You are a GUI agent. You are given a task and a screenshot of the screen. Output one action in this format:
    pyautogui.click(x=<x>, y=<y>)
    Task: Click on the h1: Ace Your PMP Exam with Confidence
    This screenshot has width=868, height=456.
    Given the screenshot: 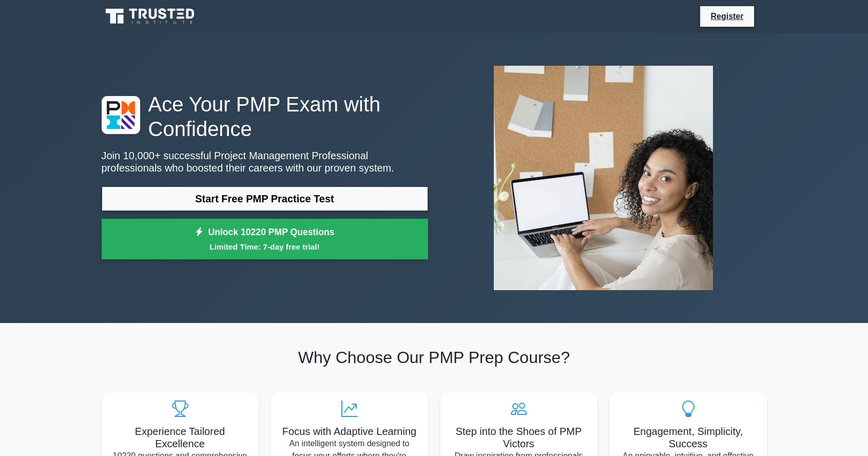 What is the action you would take?
    pyautogui.click(x=265, y=117)
    